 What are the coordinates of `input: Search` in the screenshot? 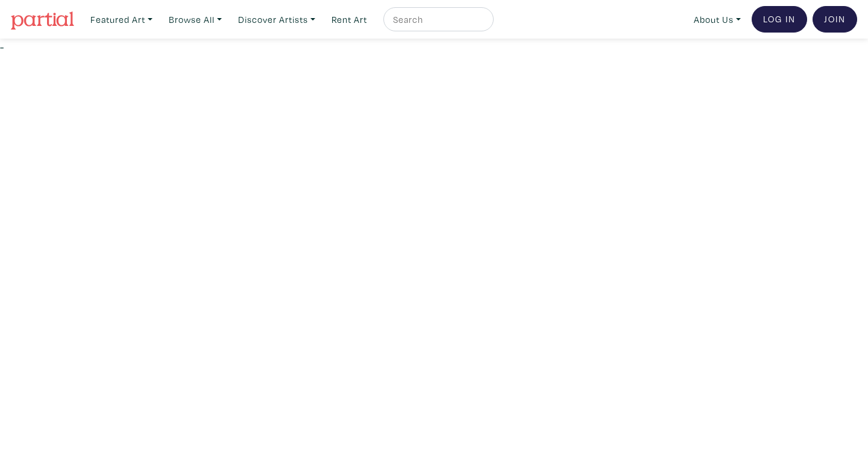 It's located at (437, 19).